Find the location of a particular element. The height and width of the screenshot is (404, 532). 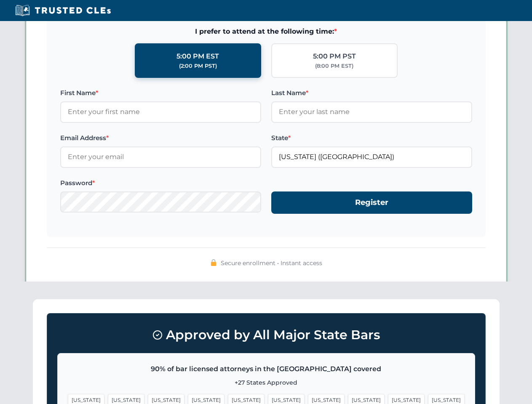

button: Register is located at coordinates (371, 203).